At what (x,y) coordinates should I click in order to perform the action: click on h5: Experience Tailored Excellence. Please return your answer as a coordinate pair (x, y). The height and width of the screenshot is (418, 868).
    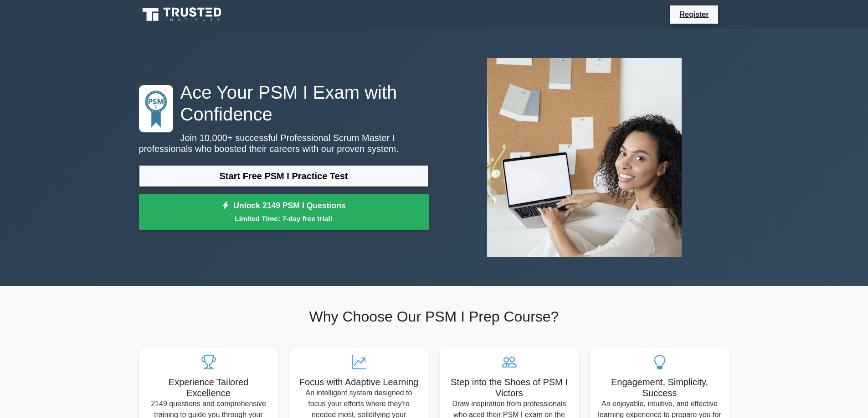
    Looking at the image, I should click on (209, 388).